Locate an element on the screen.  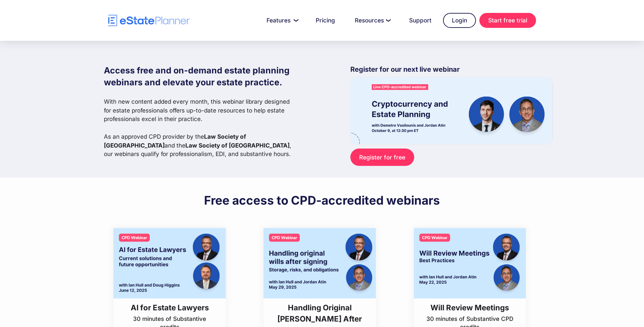
a: Login is located at coordinates (460, 20).